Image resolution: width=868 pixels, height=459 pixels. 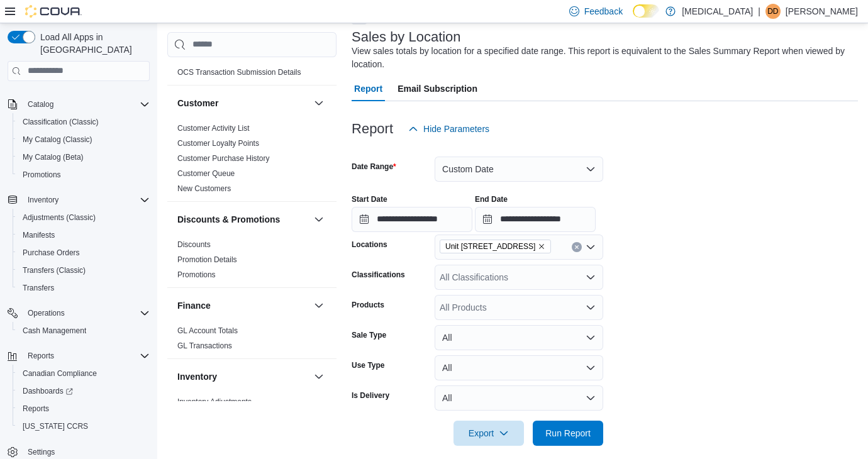 What do you see at coordinates (252, 74) in the screenshot?
I see `div: Compliance` at bounding box center [252, 74].